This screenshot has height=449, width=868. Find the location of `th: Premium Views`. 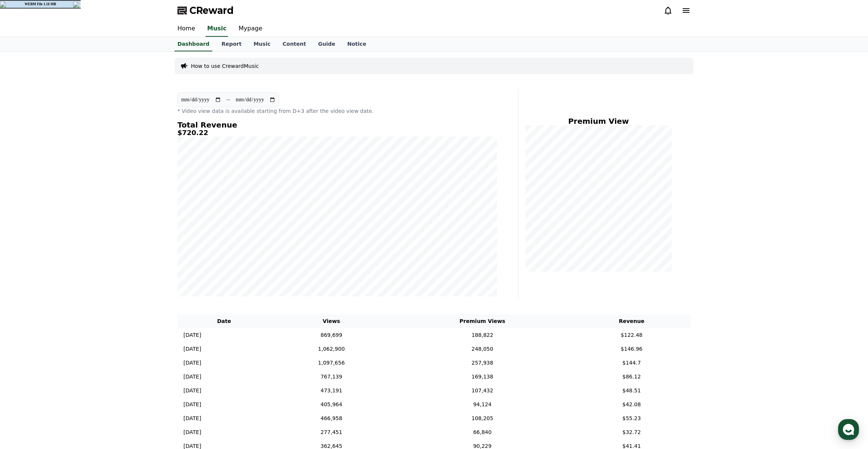

th: Premium Views is located at coordinates (482, 321).